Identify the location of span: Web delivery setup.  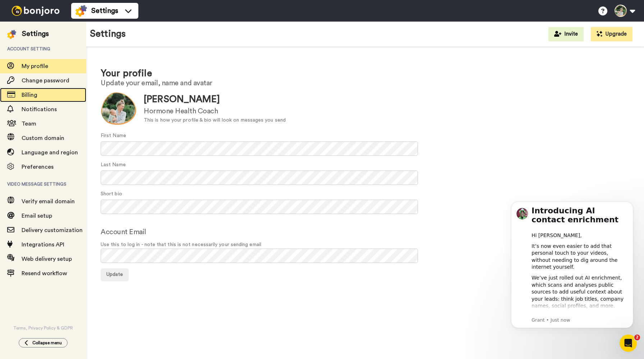
(47, 259).